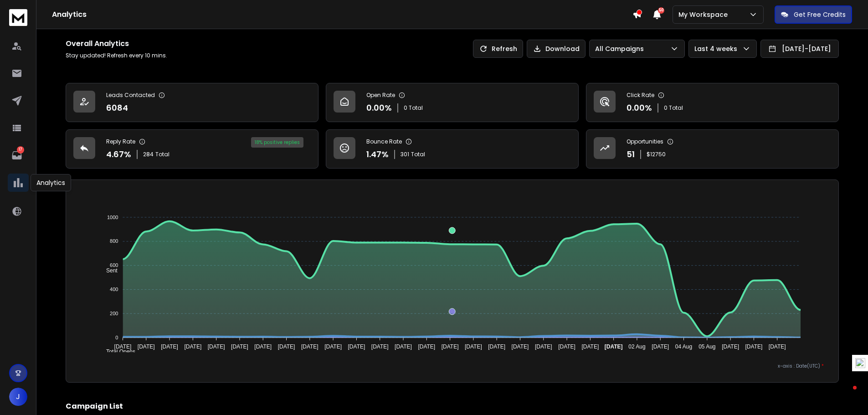  I want to click on p: Open Rate, so click(380, 95).